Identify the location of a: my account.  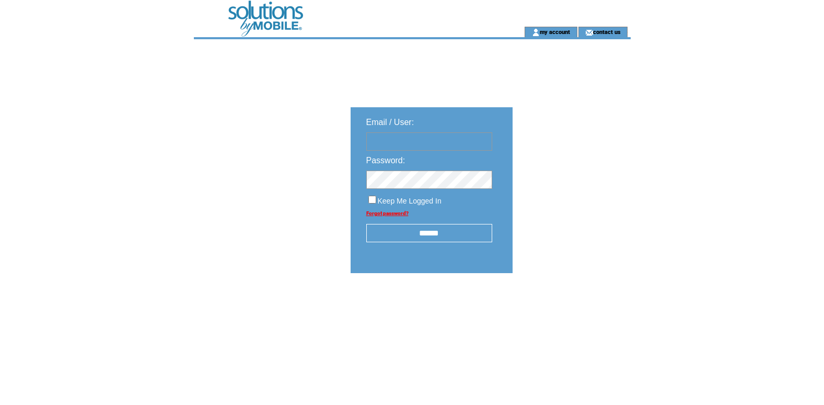
(555, 31).